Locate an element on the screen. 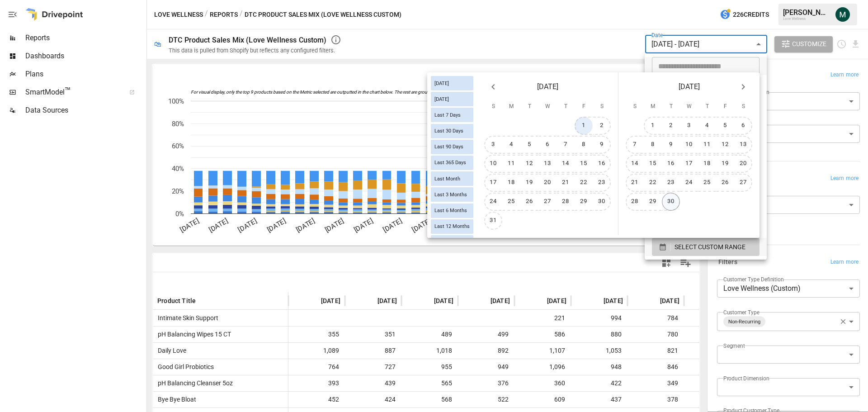  div: Last 6 Months is located at coordinates (452, 211).